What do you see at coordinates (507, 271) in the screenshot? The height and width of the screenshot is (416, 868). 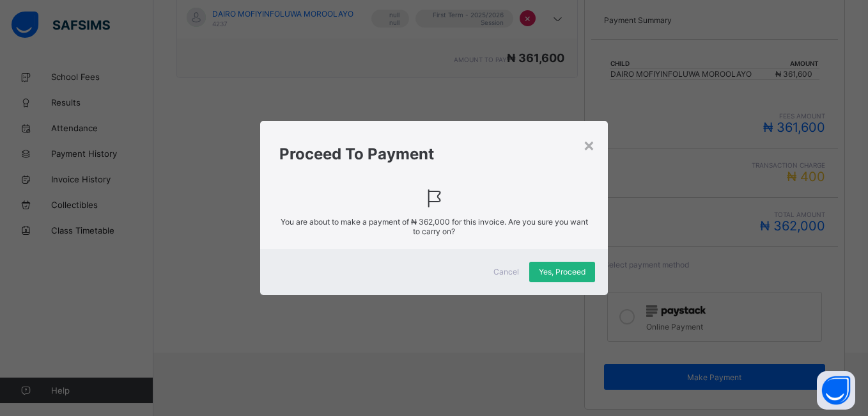 I see `span: Cancel` at bounding box center [507, 271].